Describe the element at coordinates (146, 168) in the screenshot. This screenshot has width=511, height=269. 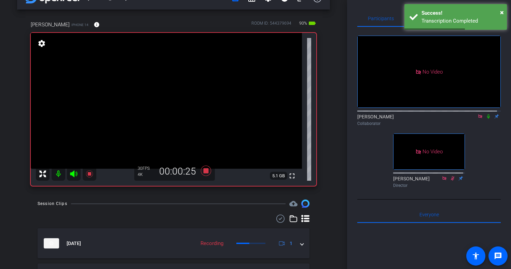
I see `div: 30` at that location.